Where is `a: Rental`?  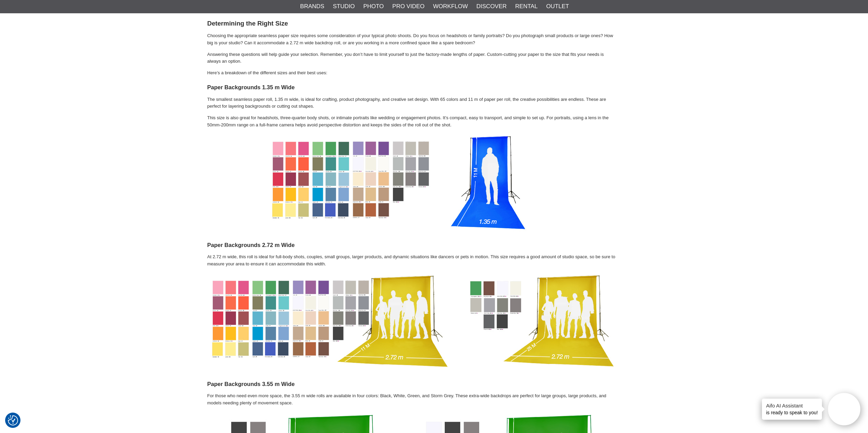 a: Rental is located at coordinates (526, 6).